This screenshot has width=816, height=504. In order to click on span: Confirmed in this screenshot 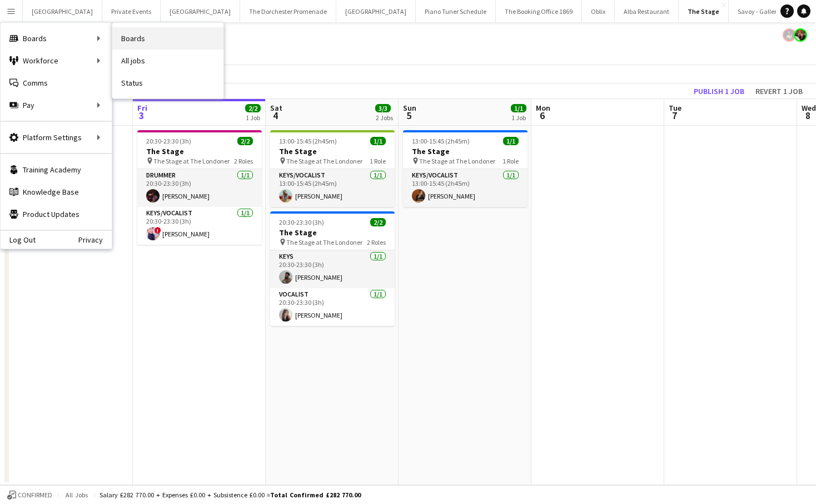, I will do `click(35, 494)`.